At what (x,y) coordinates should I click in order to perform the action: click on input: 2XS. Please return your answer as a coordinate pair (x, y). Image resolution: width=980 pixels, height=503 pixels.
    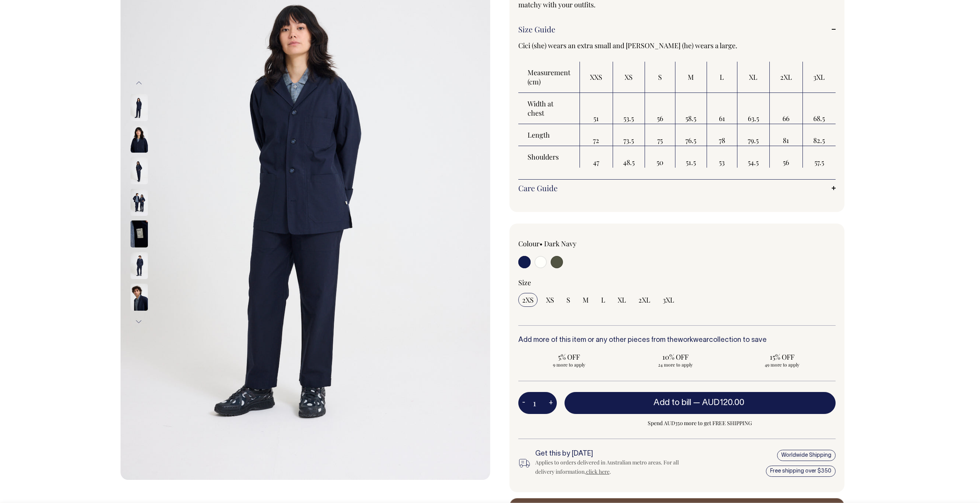
    Looking at the image, I should click on (528, 300).